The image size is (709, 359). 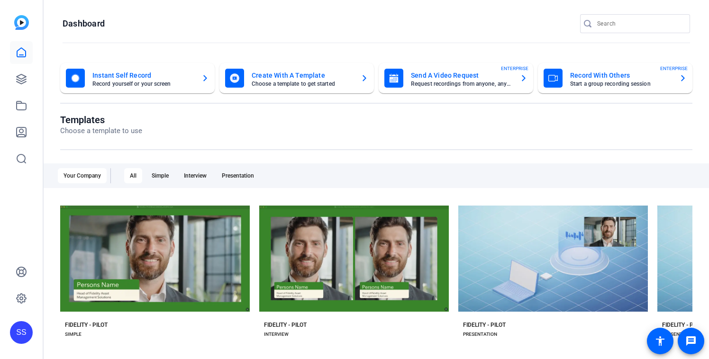 What do you see at coordinates (143, 75) in the screenshot?
I see `mat-card-title: Instant Self Record` at bounding box center [143, 75].